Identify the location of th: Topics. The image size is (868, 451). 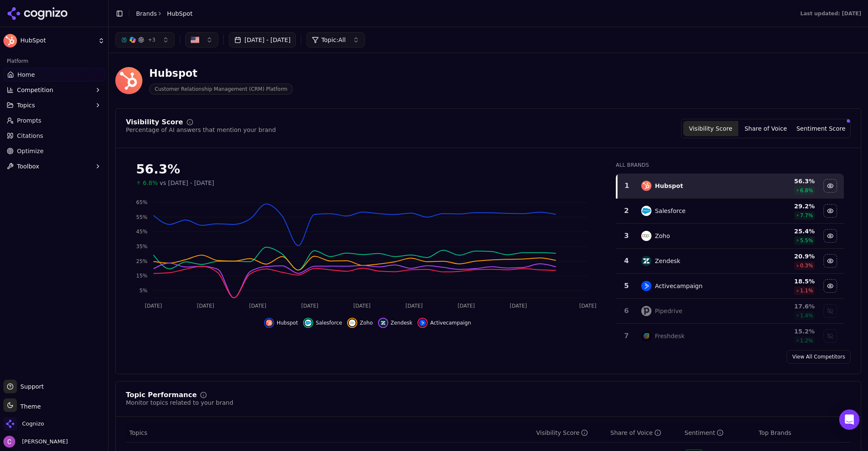
(330, 433).